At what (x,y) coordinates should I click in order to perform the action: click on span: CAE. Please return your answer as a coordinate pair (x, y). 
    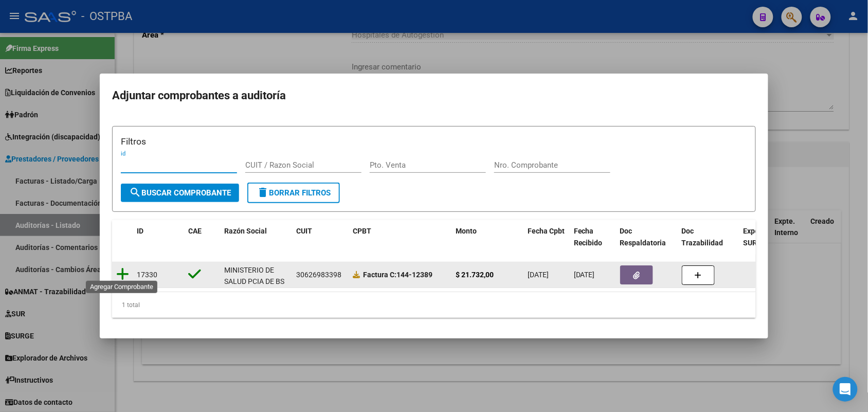
    Looking at the image, I should click on (195, 231).